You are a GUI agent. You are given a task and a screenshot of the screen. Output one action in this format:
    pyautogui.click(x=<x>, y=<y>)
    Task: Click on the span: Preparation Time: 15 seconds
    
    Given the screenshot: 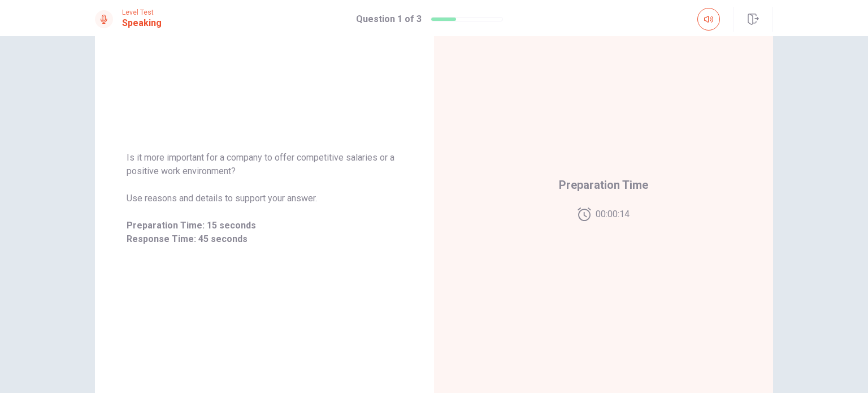 What is the action you would take?
    pyautogui.click(x=265, y=225)
    